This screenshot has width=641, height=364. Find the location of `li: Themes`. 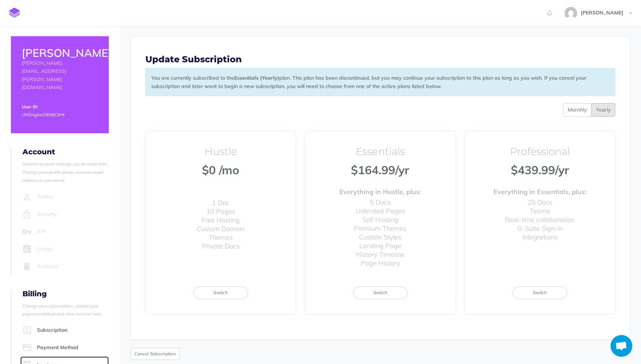

li: Themes is located at coordinates (221, 238).